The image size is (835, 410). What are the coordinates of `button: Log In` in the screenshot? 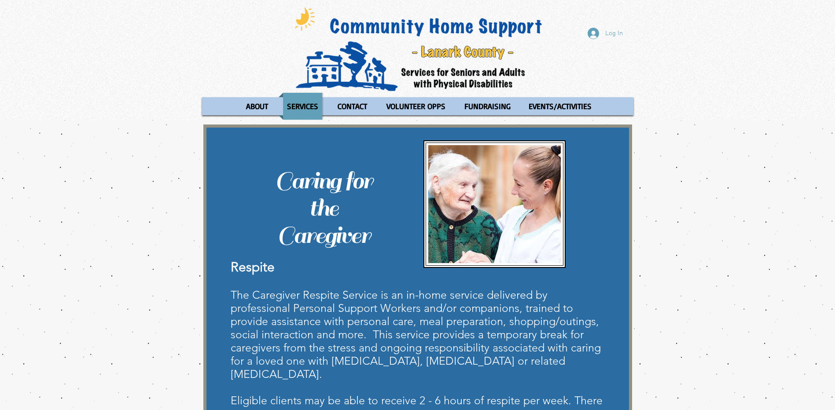 It's located at (606, 33).